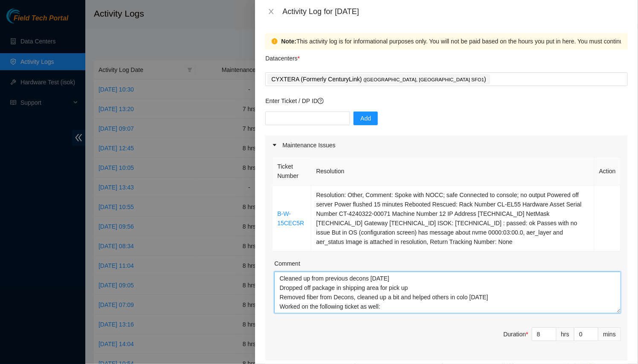 This screenshot has width=638, height=364. Describe the element at coordinates (453, 219) in the screenshot. I see `td: Resolution: Other, Comment: Spoke with NOCC; safe Connected to console; no output Powered off ser...` at that location.